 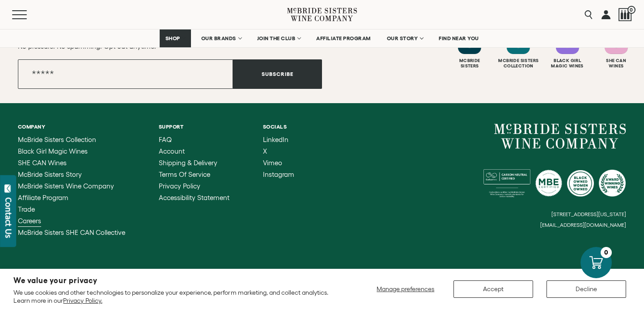 I want to click on a: Black Girl Magic Wines, so click(x=71, y=152).